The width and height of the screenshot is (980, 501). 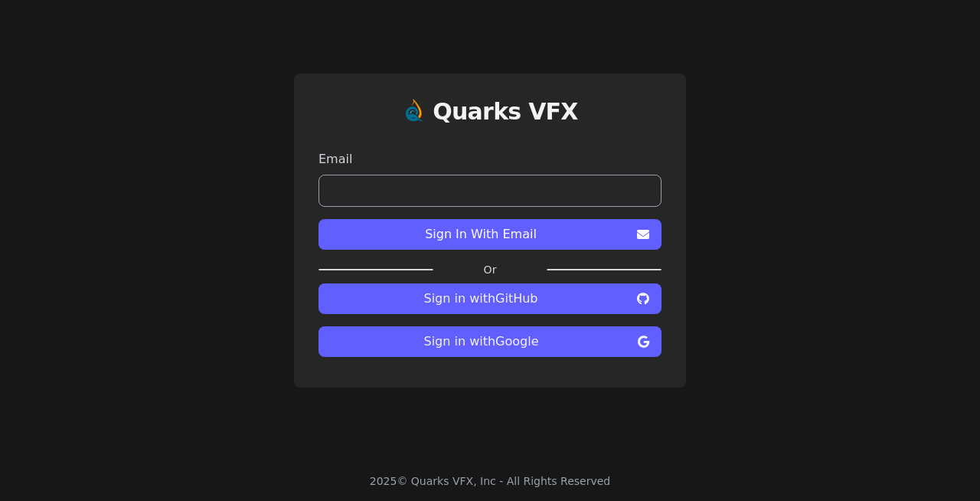 What do you see at coordinates (490, 269) in the screenshot?
I see `label: Or` at bounding box center [490, 269].